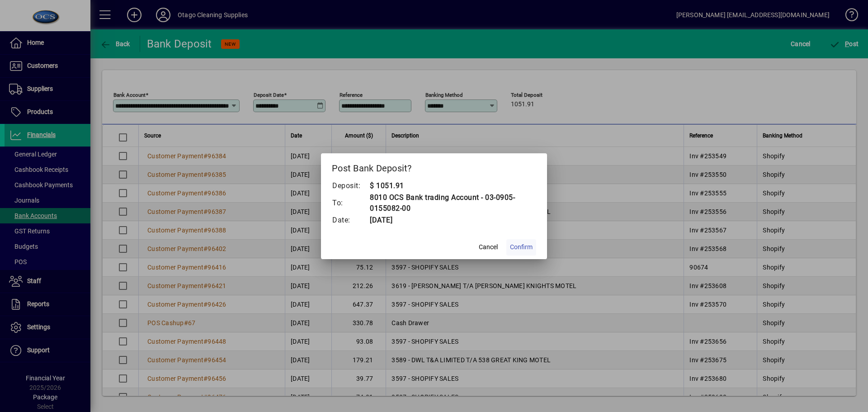 The height and width of the screenshot is (412, 868). What do you see at coordinates (521, 247) in the screenshot?
I see `span: Confirm` at bounding box center [521, 247].